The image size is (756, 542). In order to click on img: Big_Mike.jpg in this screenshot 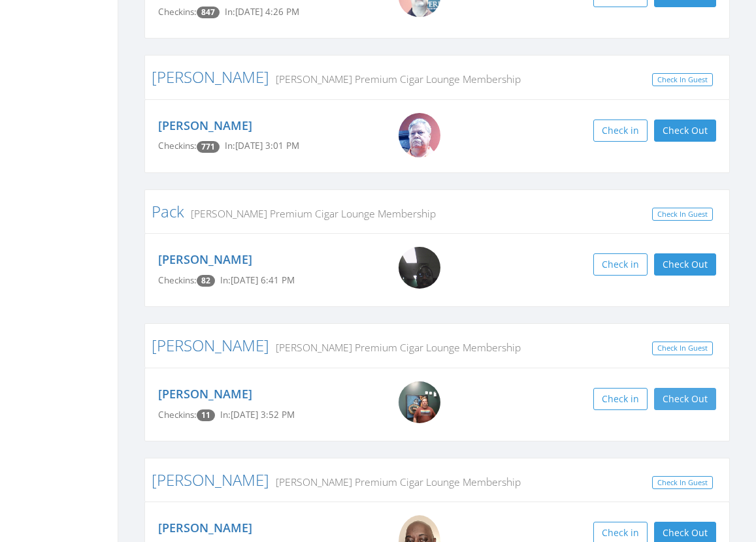, I will do `click(420, 135)`.